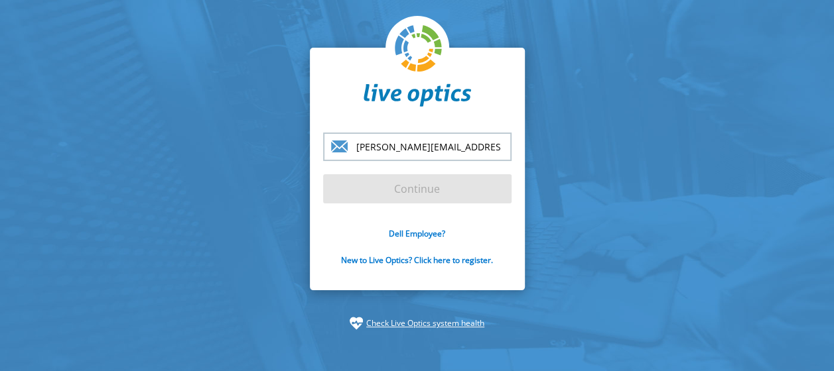  I want to click on a: Check Live Optics system health, so click(425, 324).